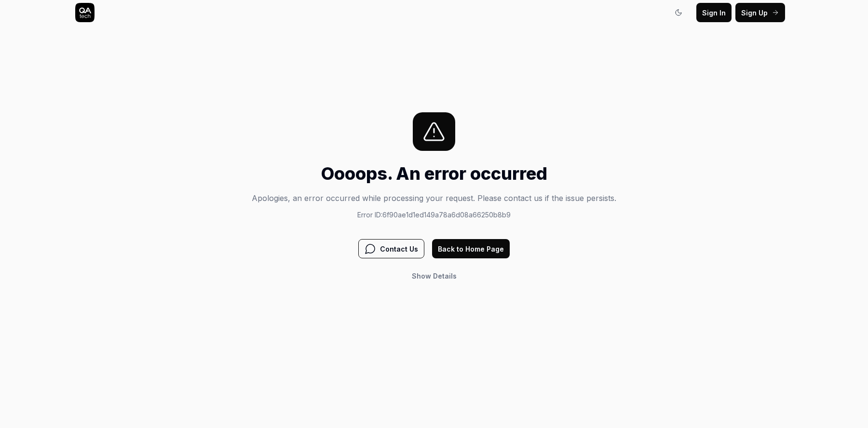  What do you see at coordinates (434, 214) in the screenshot?
I see `p: Error ID: 6f90ae1d1ed149a78a6d08a66250b8b9` at bounding box center [434, 214].